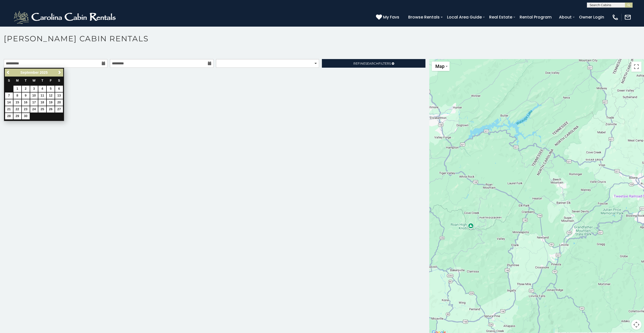 The image size is (644, 333). Describe the element at coordinates (17, 95) in the screenshot. I see `a: 8` at that location.